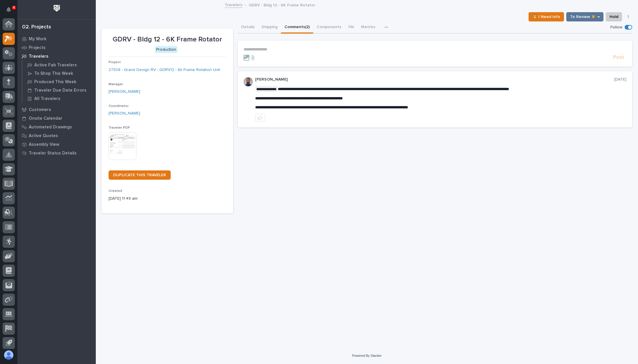 The height and width of the screenshot is (364, 638). I want to click on p: 4, so click(13, 8).